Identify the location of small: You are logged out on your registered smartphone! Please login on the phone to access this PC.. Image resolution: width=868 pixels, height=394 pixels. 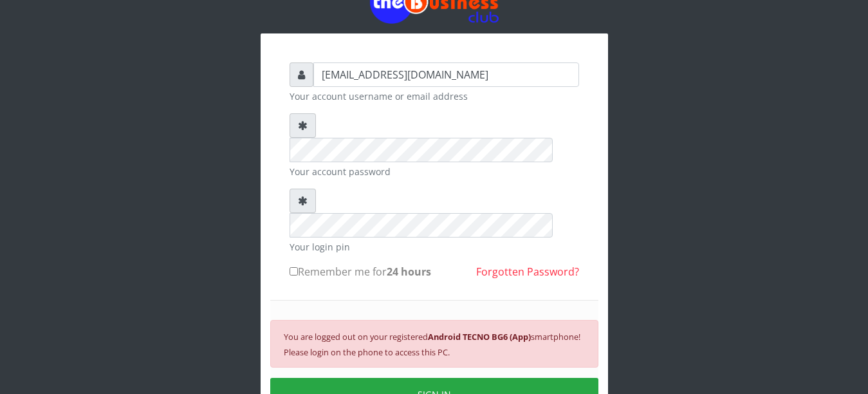
(432, 344).